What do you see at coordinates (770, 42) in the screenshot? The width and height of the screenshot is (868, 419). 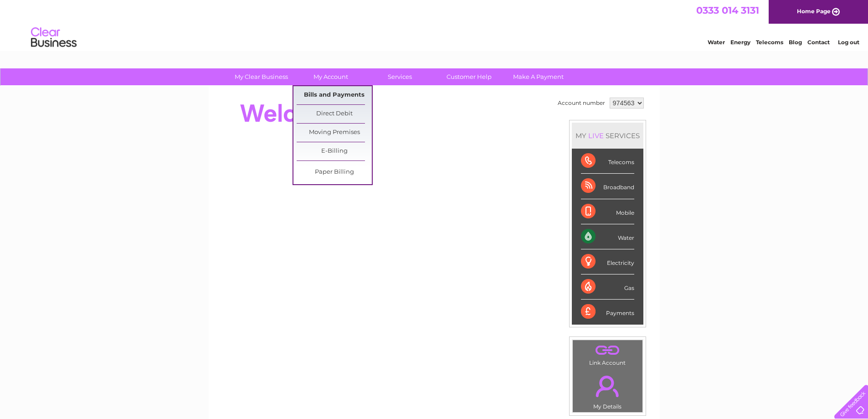 I see `a: Telecoms` at bounding box center [770, 42].